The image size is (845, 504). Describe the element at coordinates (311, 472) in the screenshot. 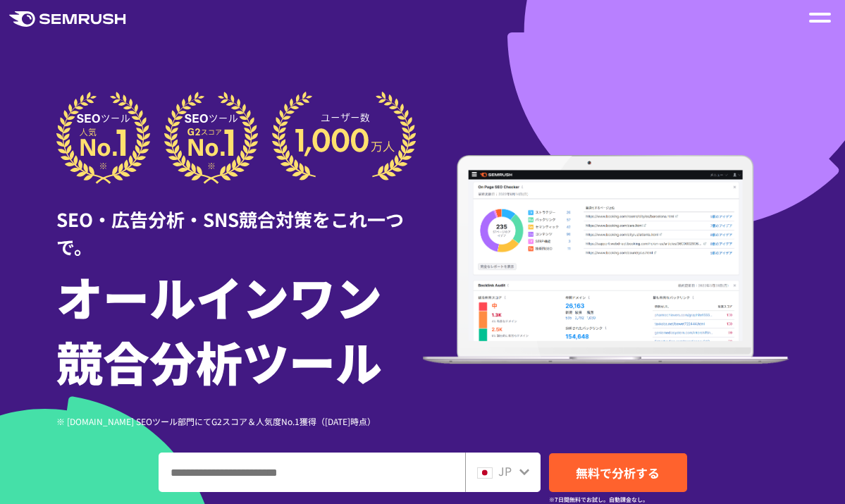

I see `input: ドメイン、キーワードまたはURLを入力してください` at that location.